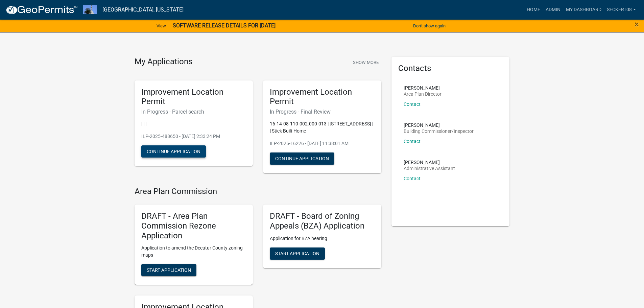 Image resolution: width=644 pixels, height=308 pixels. Describe the element at coordinates (322, 221) in the screenshot. I see `h5: DRAFT - Board of Zoning Appeals (BZA) Application` at that location.